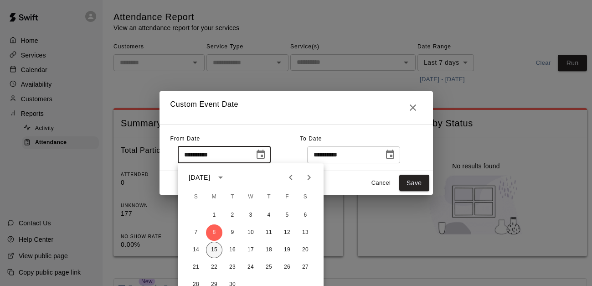 The height and width of the screenshot is (286, 592). I want to click on button: 8, so click(214, 233).